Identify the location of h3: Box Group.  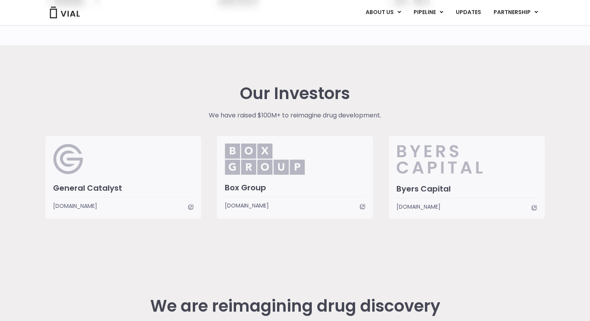
(295, 188).